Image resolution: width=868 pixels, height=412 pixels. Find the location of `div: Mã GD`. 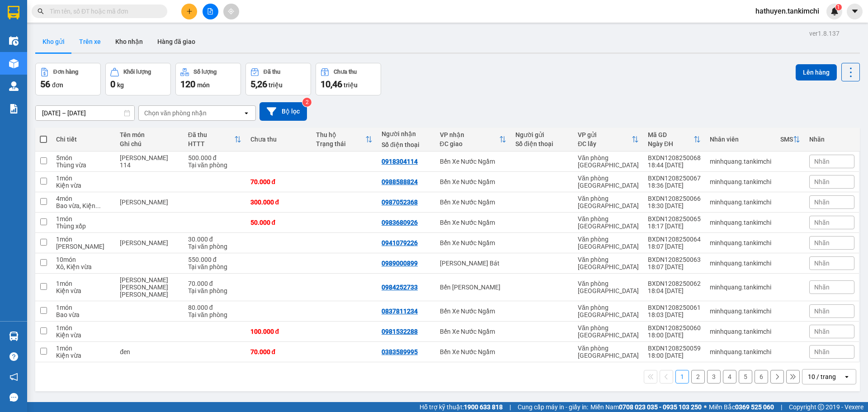

div: Mã GD is located at coordinates (671, 134).